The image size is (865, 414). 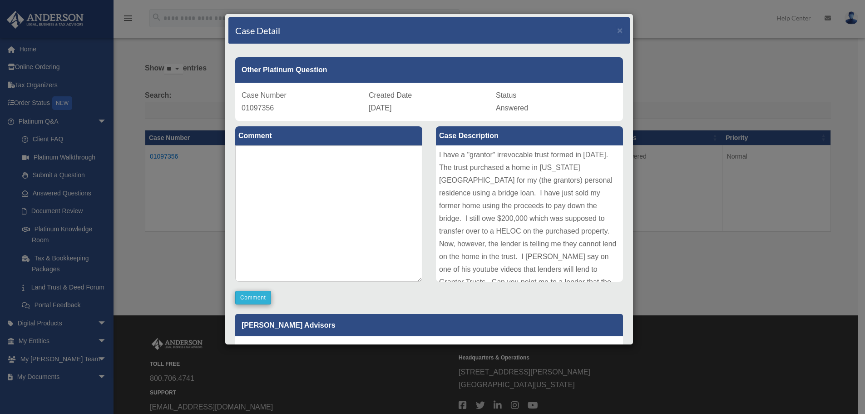 What do you see at coordinates (429, 70) in the screenshot?
I see `div: Other Platinum Question` at bounding box center [429, 70].